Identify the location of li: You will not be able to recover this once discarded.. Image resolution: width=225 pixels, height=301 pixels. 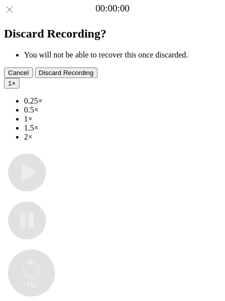
(122, 55).